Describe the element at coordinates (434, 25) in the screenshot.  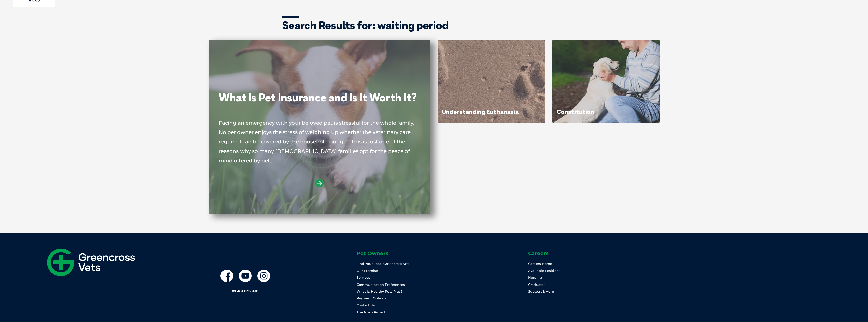
I see `h1: Search Results for: waiting period` at that location.